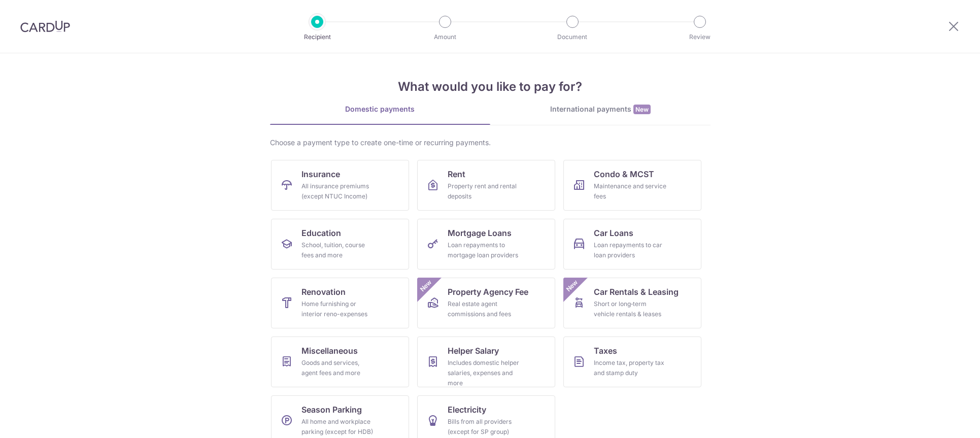 The width and height of the screenshot is (980, 438). What do you see at coordinates (321, 174) in the screenshot?
I see `span: Insurance` at bounding box center [321, 174].